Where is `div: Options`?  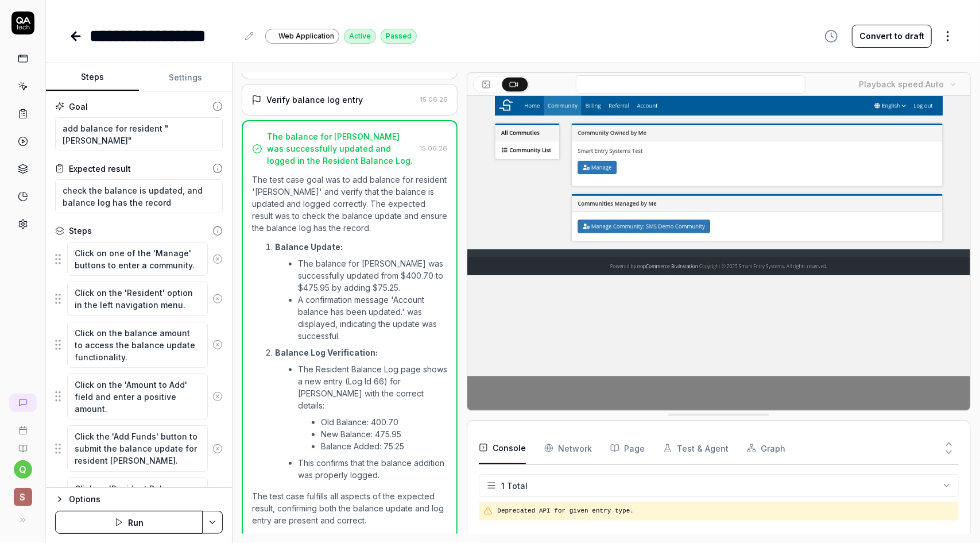
div: Options is located at coordinates (146, 499).